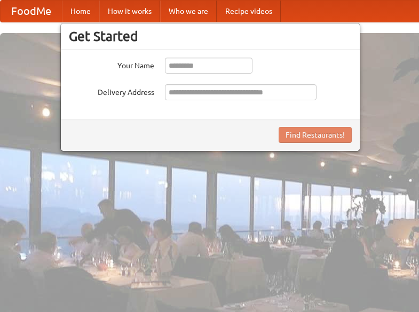 The width and height of the screenshot is (419, 312). I want to click on a: Who we are, so click(189, 11).